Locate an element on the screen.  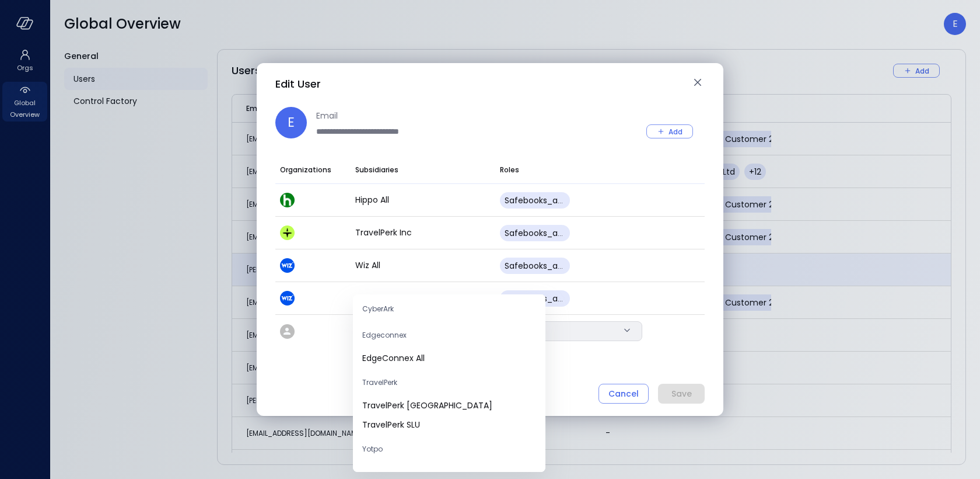
div: TravelPerk SLU is located at coordinates (449, 424).